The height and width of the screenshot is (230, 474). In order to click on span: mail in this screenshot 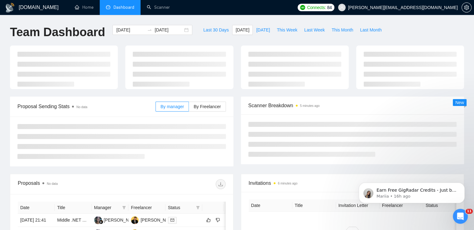, I will do `click(172, 220)`.